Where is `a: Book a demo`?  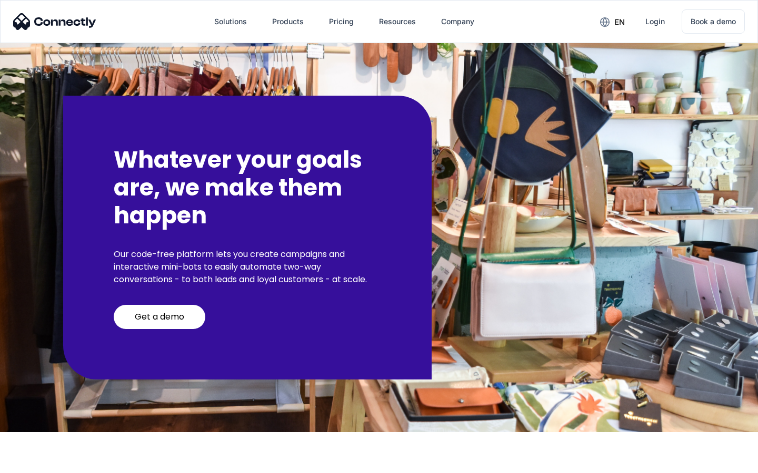
a: Book a demo is located at coordinates (713, 22).